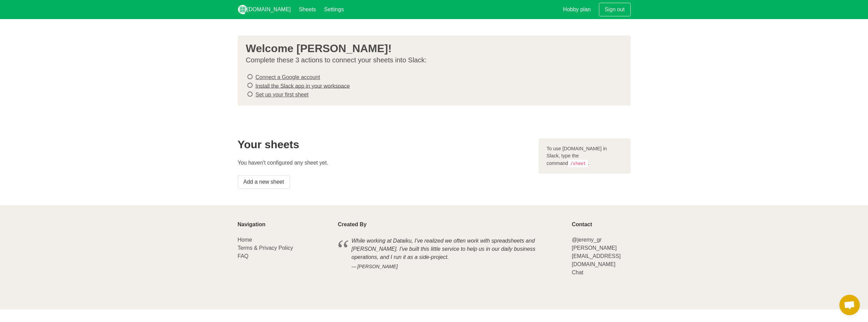  I want to click on a: Chat, so click(578, 272).